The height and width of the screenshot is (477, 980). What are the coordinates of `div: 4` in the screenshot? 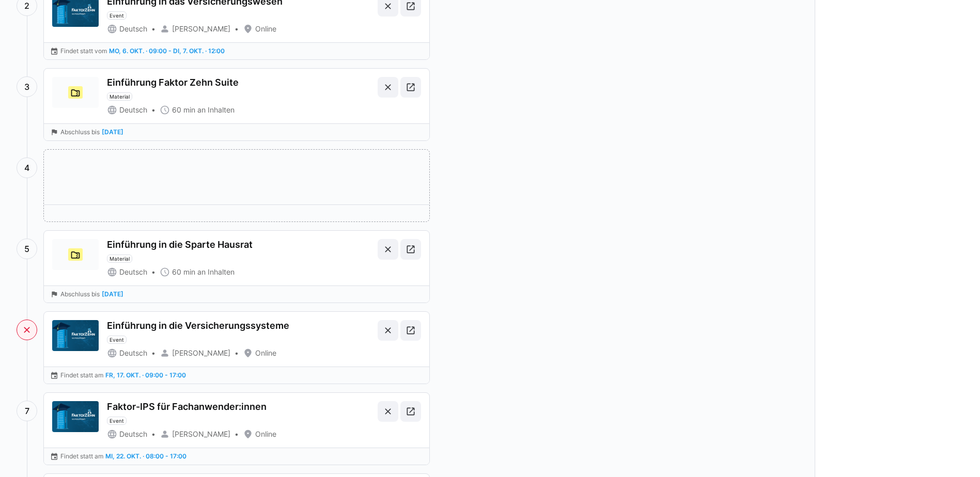 It's located at (27, 168).